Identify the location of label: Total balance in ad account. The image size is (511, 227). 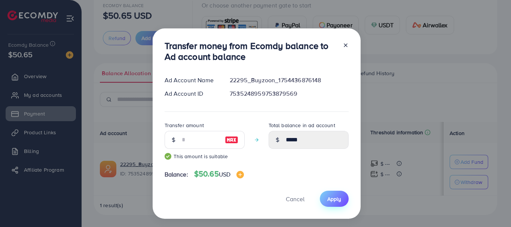
(302, 125).